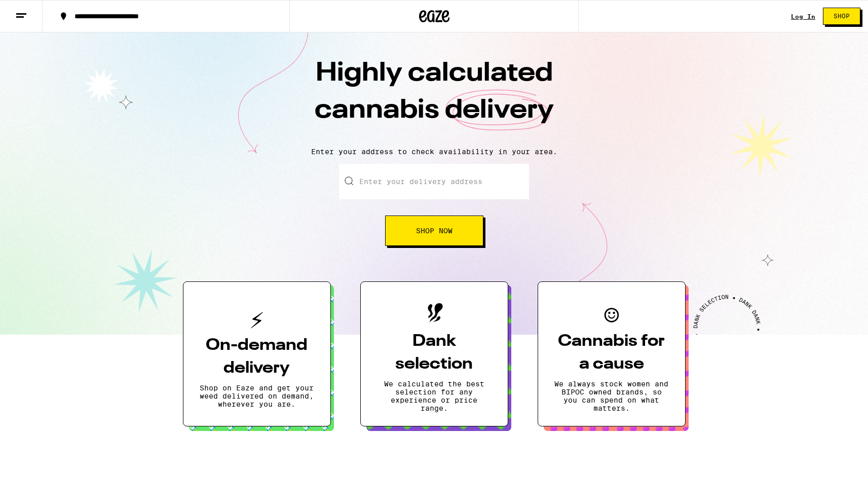 The height and width of the screenshot is (503, 868). I want to click on a: Shop, so click(842, 16).